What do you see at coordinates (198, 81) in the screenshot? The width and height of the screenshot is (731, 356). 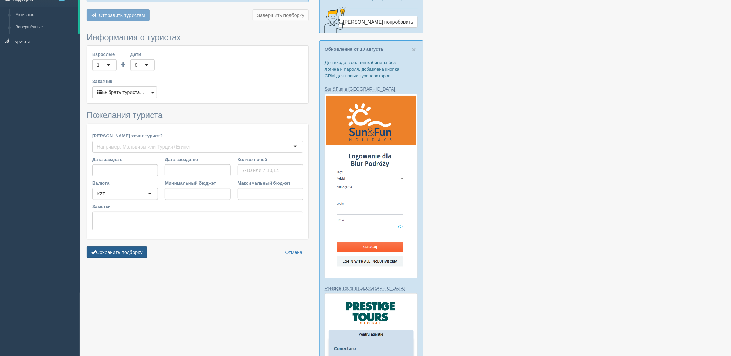 I see `label: Заказчик` at bounding box center [198, 81].